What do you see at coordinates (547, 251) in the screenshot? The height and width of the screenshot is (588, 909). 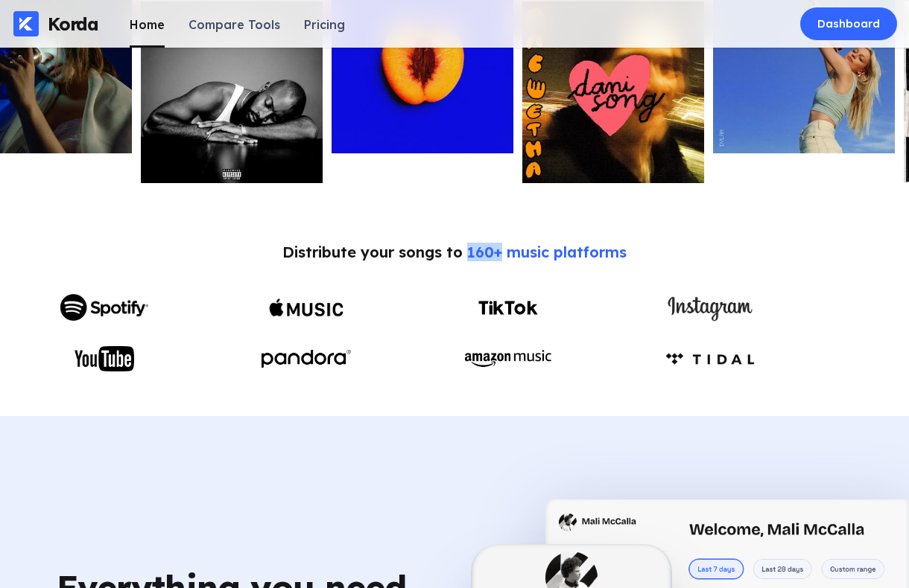 I see `span: 160+ music platforms` at bounding box center [547, 251].